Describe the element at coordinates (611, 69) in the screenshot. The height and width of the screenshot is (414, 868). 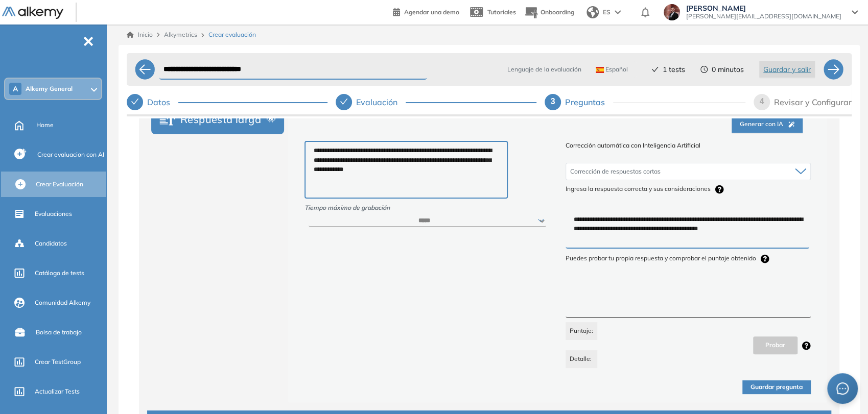
I see `span: Español` at that location.